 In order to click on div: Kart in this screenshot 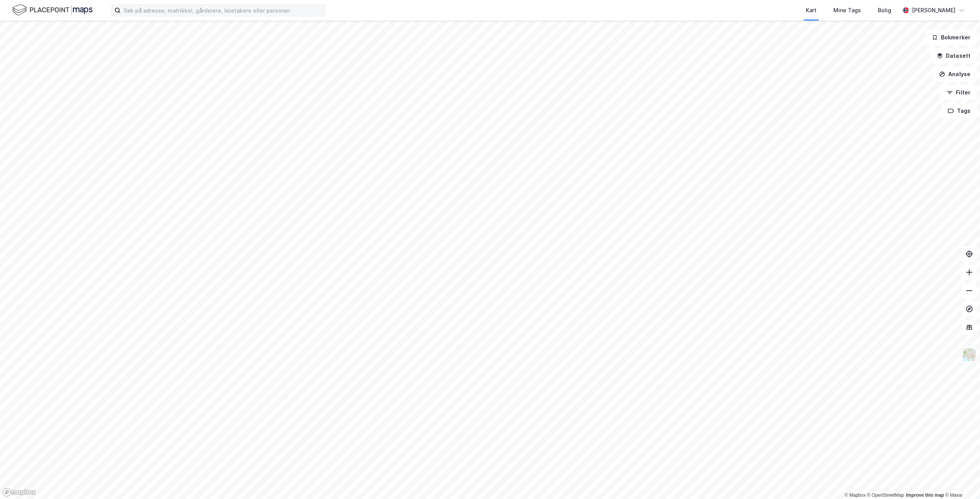, I will do `click(811, 10)`.